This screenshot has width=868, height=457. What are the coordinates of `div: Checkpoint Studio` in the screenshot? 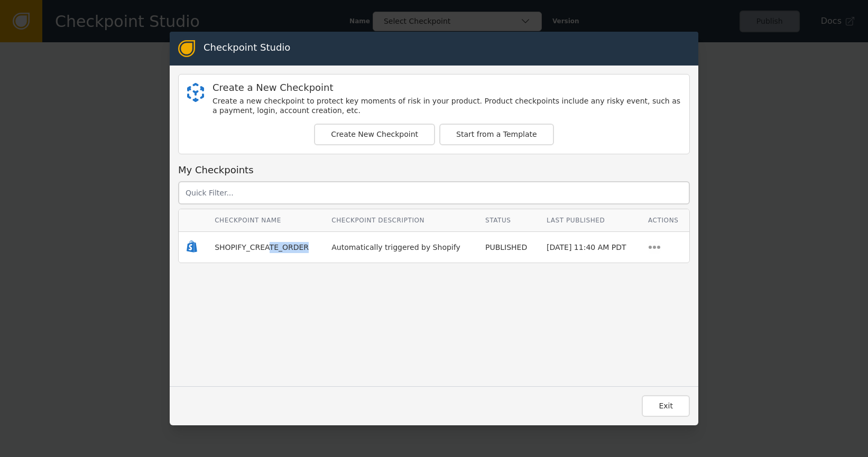 It's located at (246, 48).